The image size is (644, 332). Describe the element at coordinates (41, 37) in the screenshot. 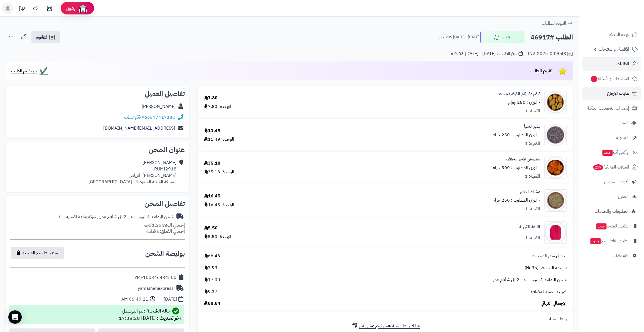

I see `span: الفاتورة` at that location.